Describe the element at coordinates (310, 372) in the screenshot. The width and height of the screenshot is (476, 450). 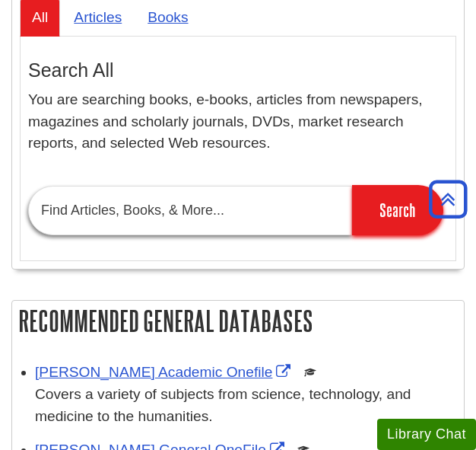
I see `img: Scholarly or Peer Reviewed` at that location.